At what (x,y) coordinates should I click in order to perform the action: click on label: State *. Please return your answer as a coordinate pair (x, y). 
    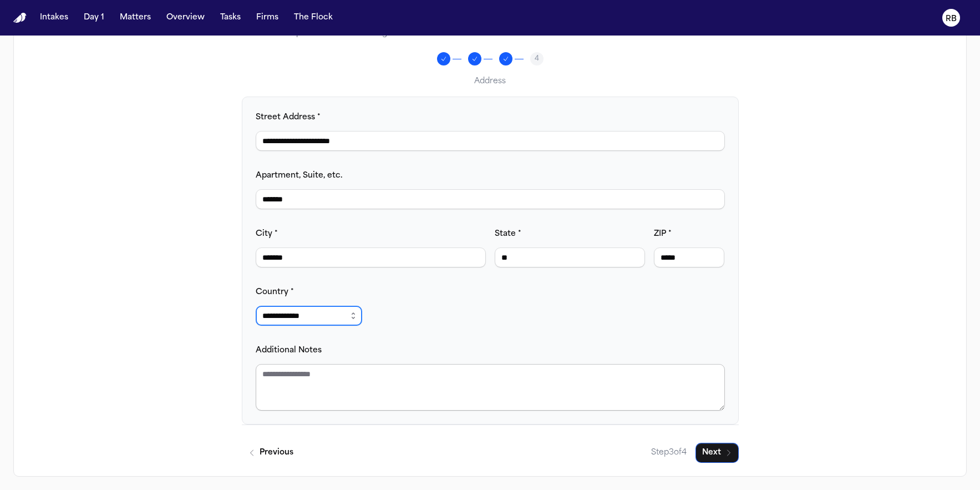
    Looking at the image, I should click on (508, 233).